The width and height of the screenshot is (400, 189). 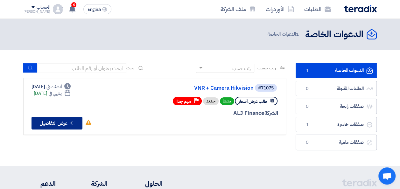 What do you see at coordinates (184, 101) in the screenshot?
I see `span: مهم جدا` at bounding box center [184, 101].